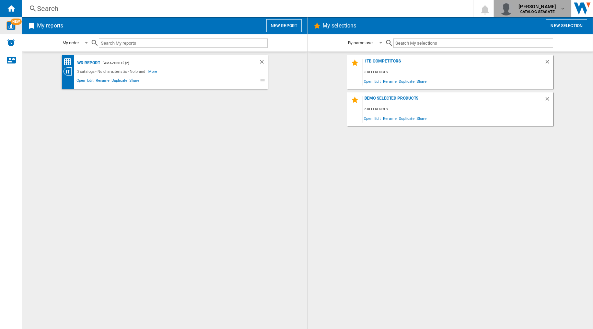 Image resolution: width=593 pixels, height=329 pixels. Describe the element at coordinates (453, 100) in the screenshot. I see `div: Demo selected products` at that location.